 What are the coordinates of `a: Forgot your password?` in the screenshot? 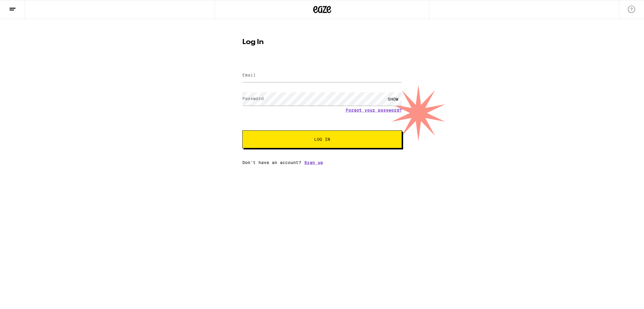 It's located at (373, 110).